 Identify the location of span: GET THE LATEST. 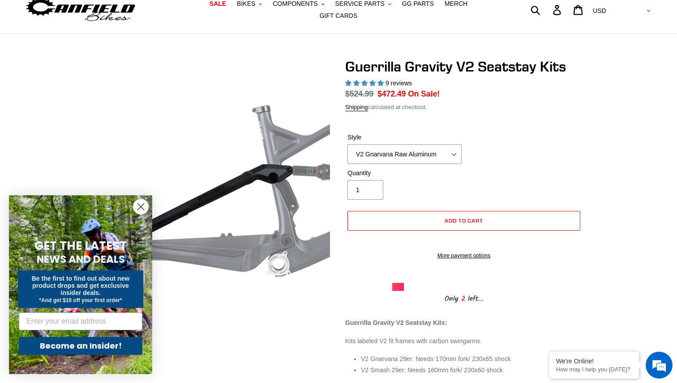
(81, 246).